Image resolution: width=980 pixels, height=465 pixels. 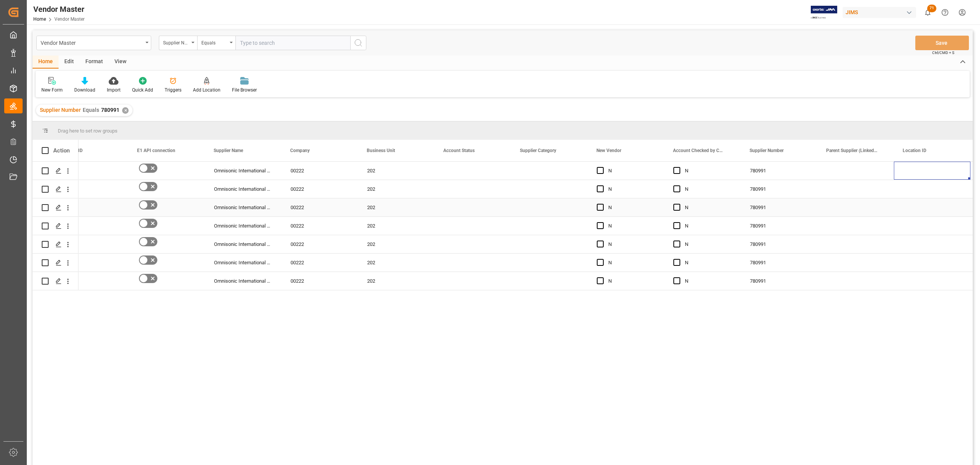 What do you see at coordinates (824, 13) in the screenshot?
I see `img: Exertis%20JAM%20-%20Email%20Logo.jpg_1722504956.jpg` at bounding box center [824, 13].